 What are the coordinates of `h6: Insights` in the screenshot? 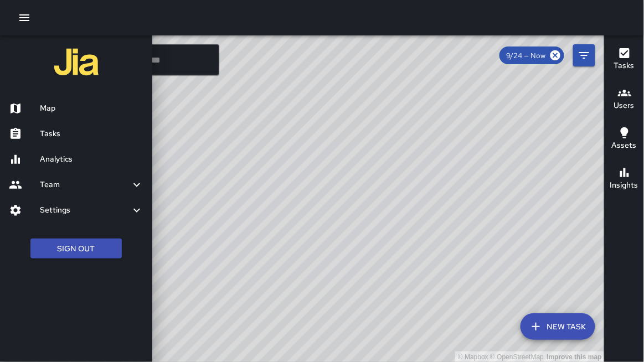 It's located at (623, 185).